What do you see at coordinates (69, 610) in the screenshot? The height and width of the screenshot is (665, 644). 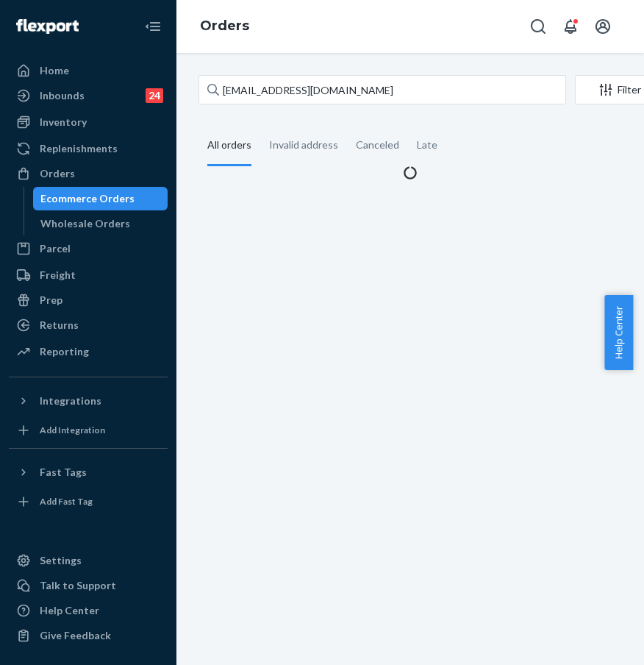 I see `div: Help Center` at bounding box center [69, 610].